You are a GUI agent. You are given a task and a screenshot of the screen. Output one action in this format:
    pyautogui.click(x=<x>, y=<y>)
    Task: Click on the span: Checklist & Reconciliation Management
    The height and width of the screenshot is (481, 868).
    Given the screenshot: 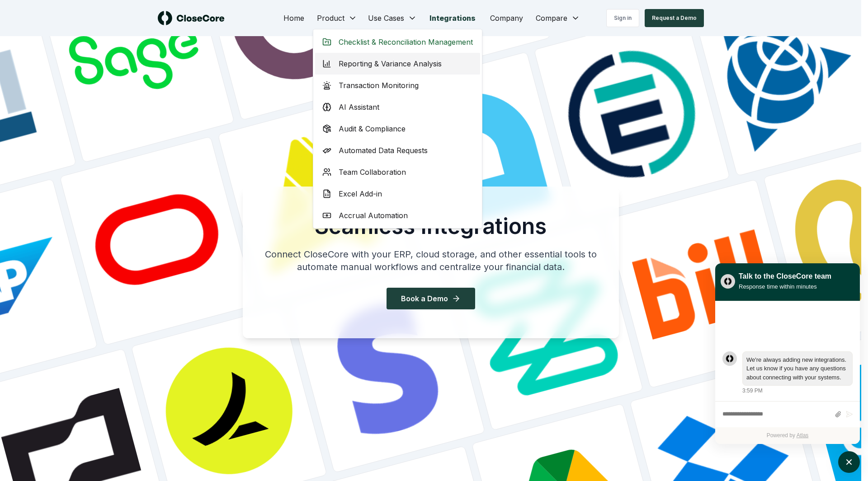 What is the action you would take?
    pyautogui.click(x=406, y=41)
    